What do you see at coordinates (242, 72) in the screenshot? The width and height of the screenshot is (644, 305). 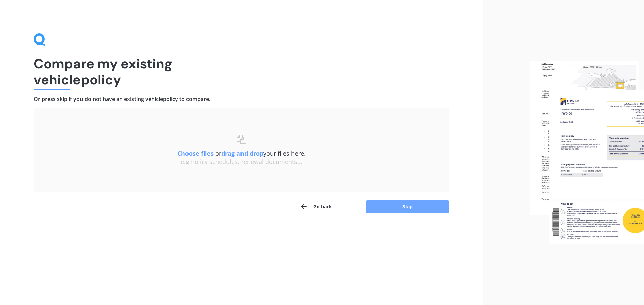 I see `h1: Compare my existing vehicle policy` at bounding box center [242, 72].